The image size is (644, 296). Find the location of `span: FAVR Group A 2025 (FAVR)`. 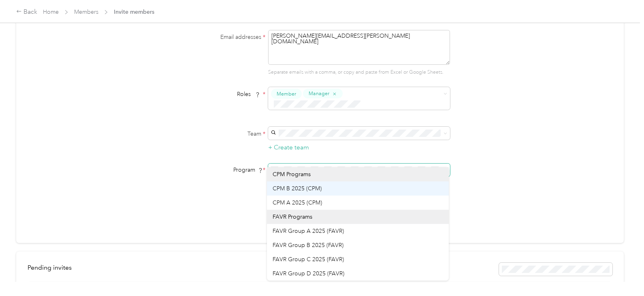

span: FAVR Group A 2025 (FAVR) is located at coordinates (308, 231).